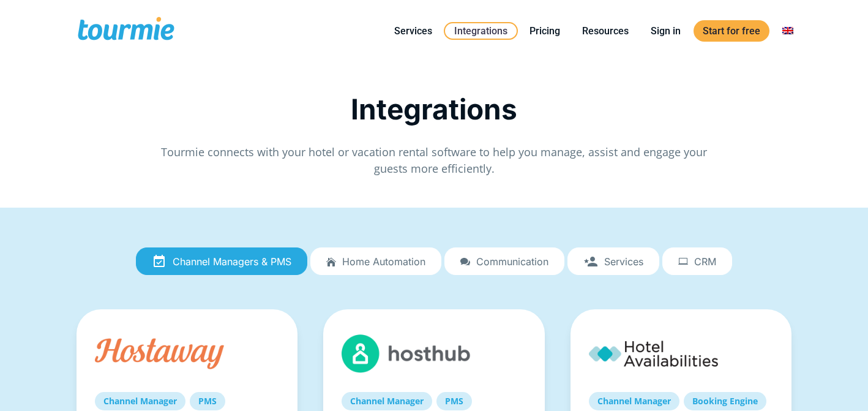  What do you see at coordinates (434, 160) in the screenshot?
I see `span: Tourmie connects with your hotel or vacation rental software to help you manage, assist and engag...` at bounding box center [434, 160].